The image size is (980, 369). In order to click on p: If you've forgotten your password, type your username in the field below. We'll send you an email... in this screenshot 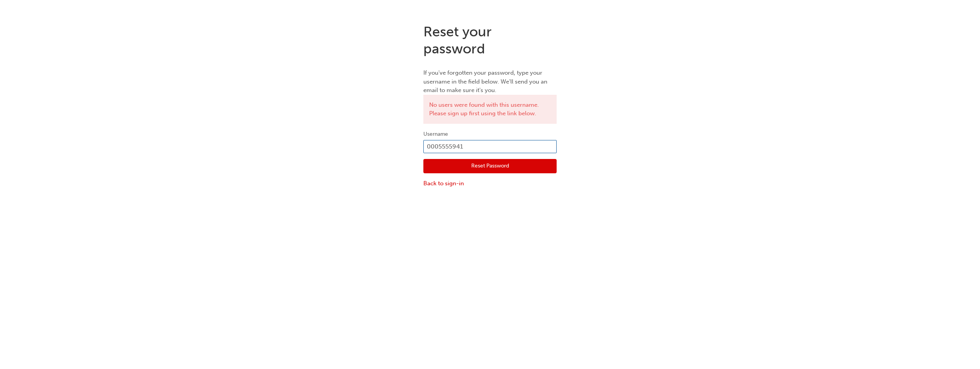, I will do `click(490, 82)`.